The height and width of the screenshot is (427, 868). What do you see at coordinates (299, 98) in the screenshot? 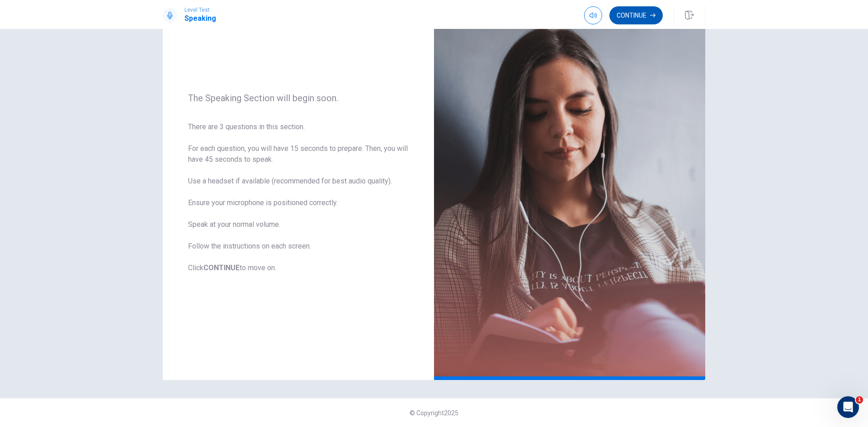
I see `span: The Speaking Section will begin soon.` at bounding box center [299, 98].